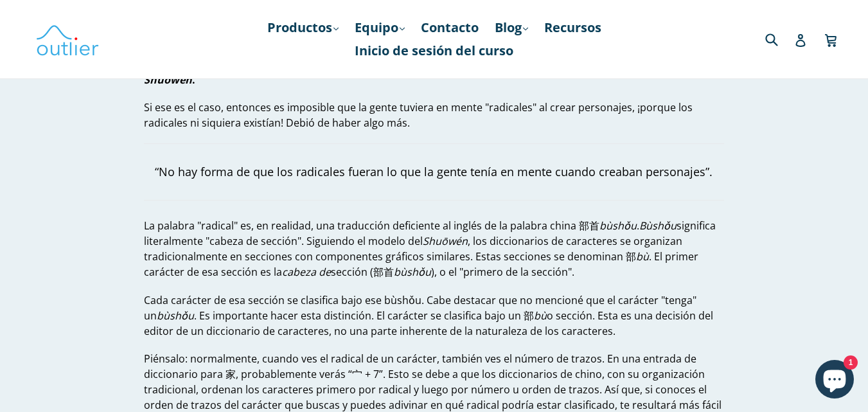 Image resolution: width=868 pixels, height=412 pixels. What do you see at coordinates (509, 27) in the screenshot?
I see `font: Blog` at bounding box center [509, 27].